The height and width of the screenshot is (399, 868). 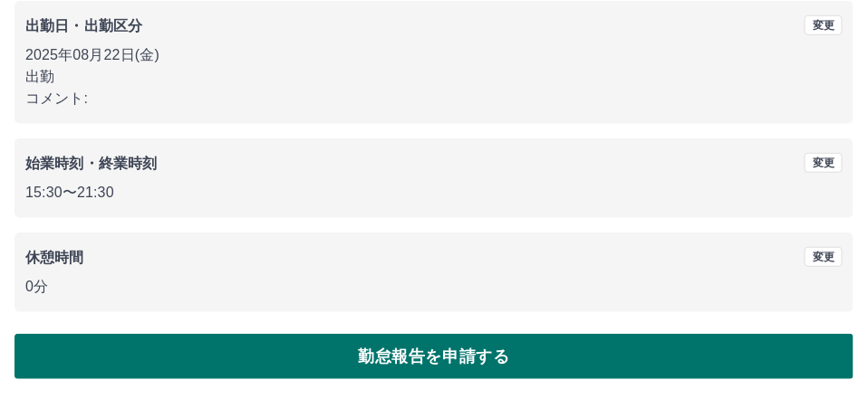 I want to click on p: 2025年08月22日(金), so click(x=434, y=55).